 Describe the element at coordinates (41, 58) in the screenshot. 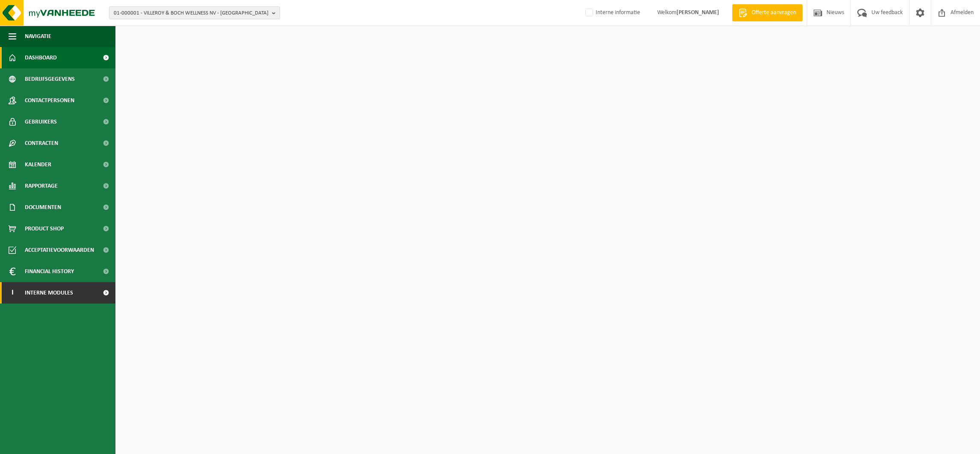

I see `span: Dashboard` at that location.